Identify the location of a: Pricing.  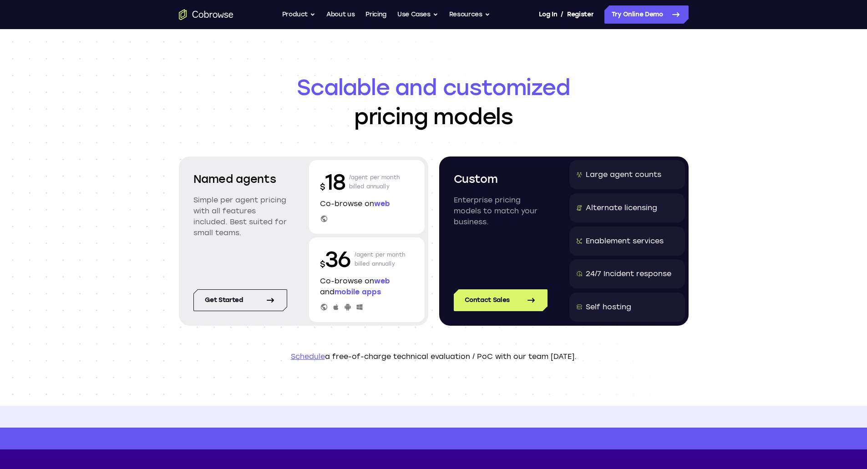
(376, 15).